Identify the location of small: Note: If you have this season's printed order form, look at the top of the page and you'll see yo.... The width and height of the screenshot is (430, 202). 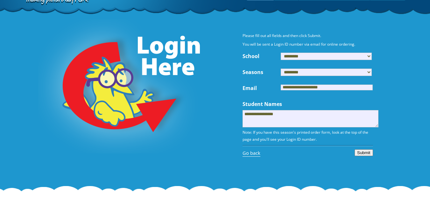
(306, 135).